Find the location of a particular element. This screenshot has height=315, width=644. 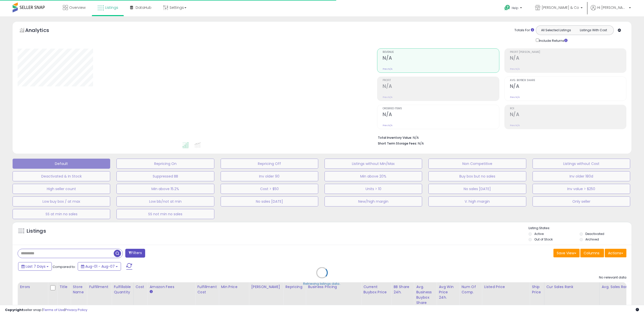

button: Repricing On is located at coordinates (165, 163).